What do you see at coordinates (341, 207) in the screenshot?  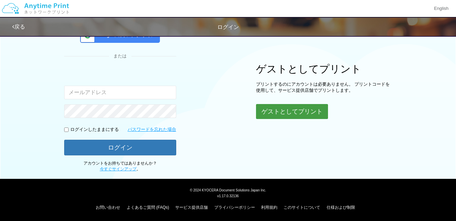 I see `a: 仕様および制限` at bounding box center [341, 207].